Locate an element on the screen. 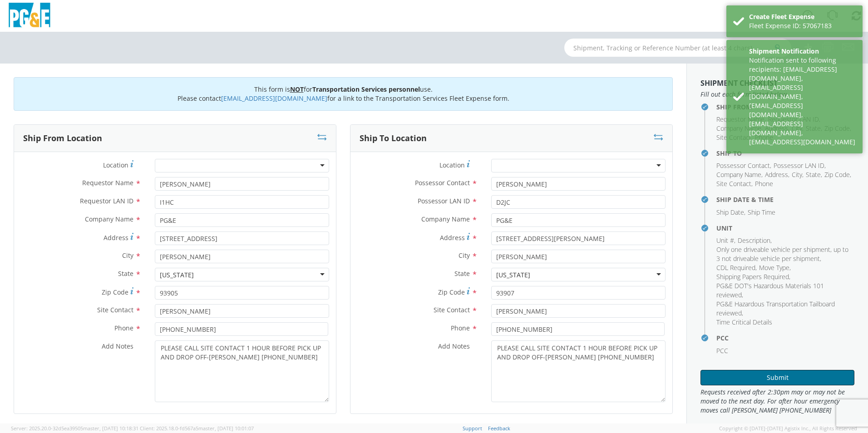 The image size is (868, 433). div: This form is for use. Please contact for a link to the Transportation Services Fleet Expense form. is located at coordinates (343, 94).